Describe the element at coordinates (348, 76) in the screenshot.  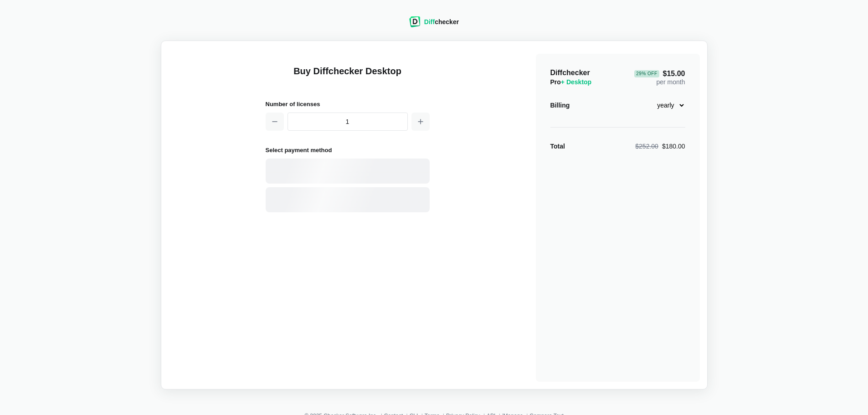
I see `h1: Buy Diffchecker Desktop` at that location.